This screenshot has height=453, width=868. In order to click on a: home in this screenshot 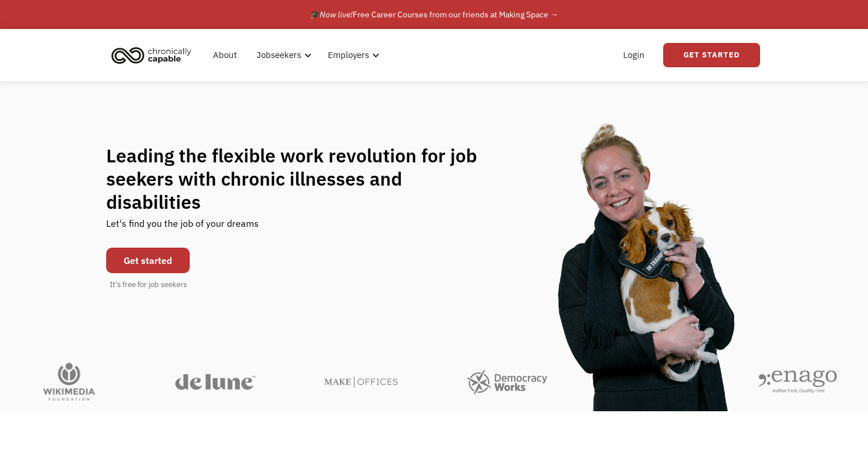, I will do `click(154, 55)`.